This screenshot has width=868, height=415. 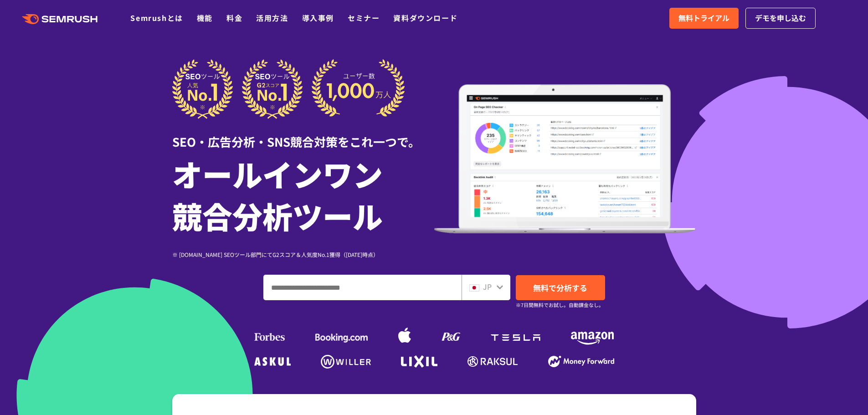 I want to click on span: 無料トライアル, so click(x=703, y=18).